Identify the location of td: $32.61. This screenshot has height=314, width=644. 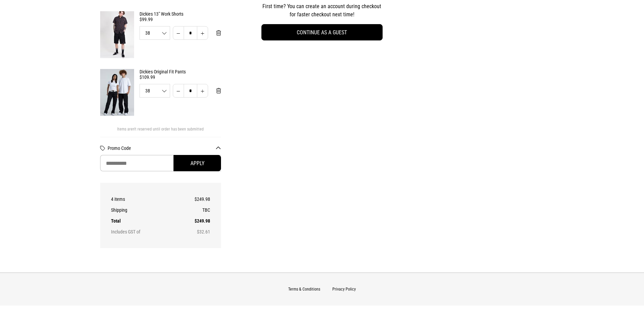
(193, 232).